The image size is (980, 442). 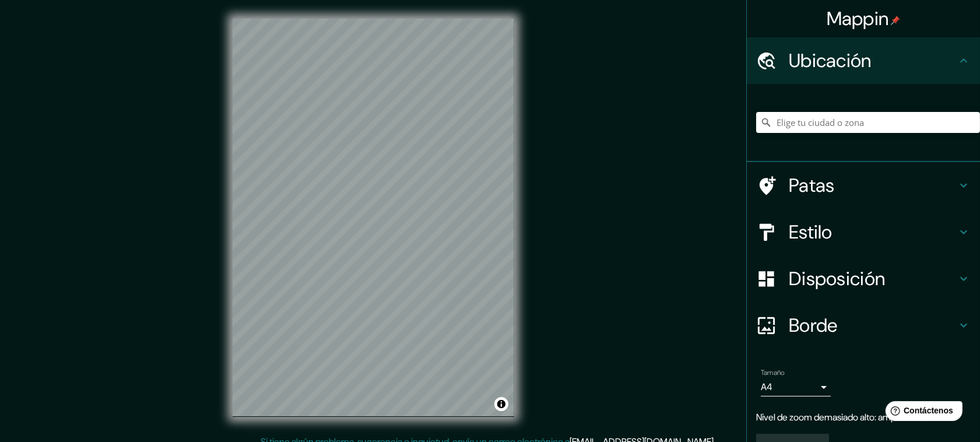 I want to click on img: pin-icon.png, so click(x=895, y=21).